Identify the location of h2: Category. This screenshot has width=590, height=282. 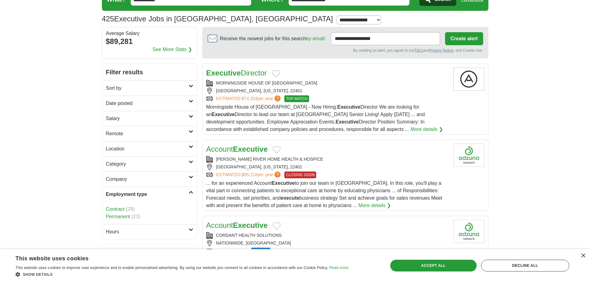
(147, 164).